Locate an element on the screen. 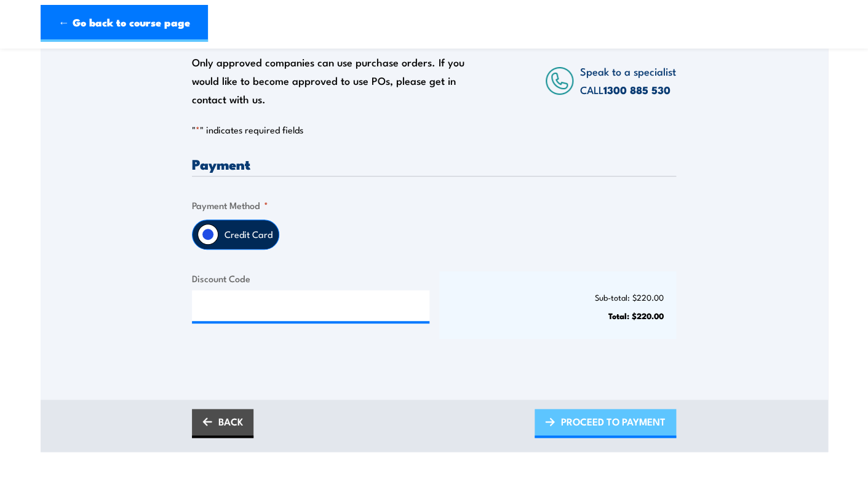 This screenshot has height=479, width=868. div: Only approved companies can use purchase orders. If you would like to become approved to use POs,... is located at coordinates (331, 81).